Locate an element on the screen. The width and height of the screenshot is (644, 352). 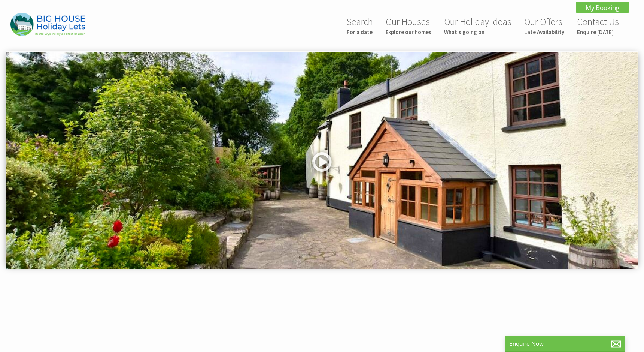
a: Our OffersLate Availability is located at coordinates (544, 25).